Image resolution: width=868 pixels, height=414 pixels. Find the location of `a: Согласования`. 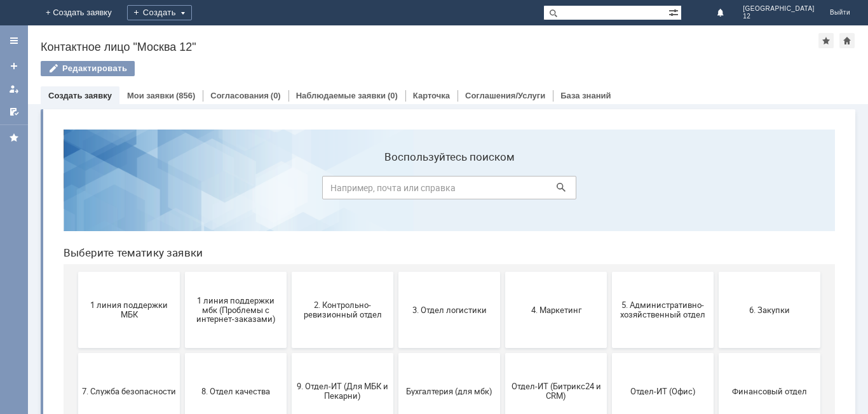

a: Согласования is located at coordinates (240, 95).